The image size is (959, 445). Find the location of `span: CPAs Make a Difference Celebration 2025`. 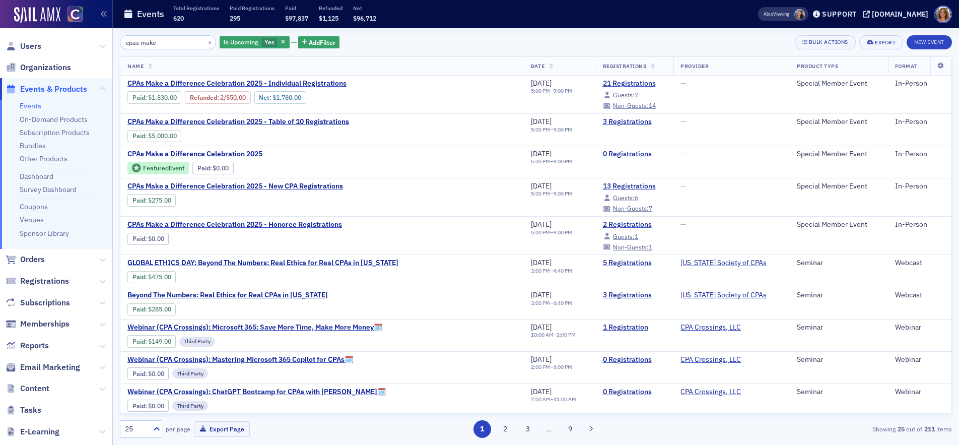

span: CPAs Make a Difference Celebration 2025 is located at coordinates (212, 154).